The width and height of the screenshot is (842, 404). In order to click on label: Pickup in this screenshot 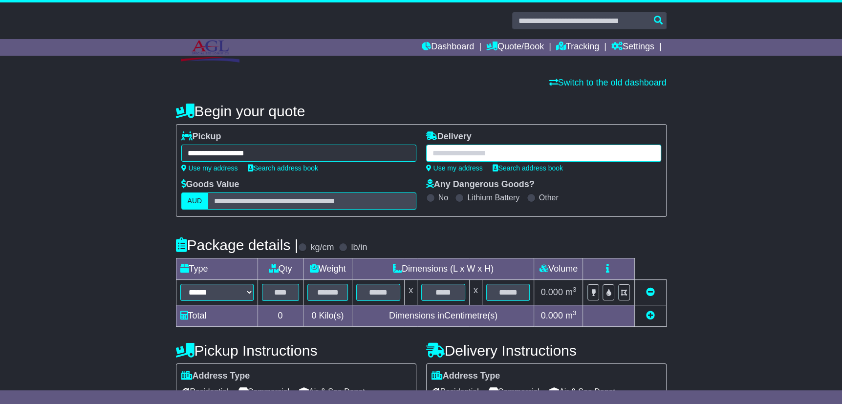, I will do `click(201, 137)`.